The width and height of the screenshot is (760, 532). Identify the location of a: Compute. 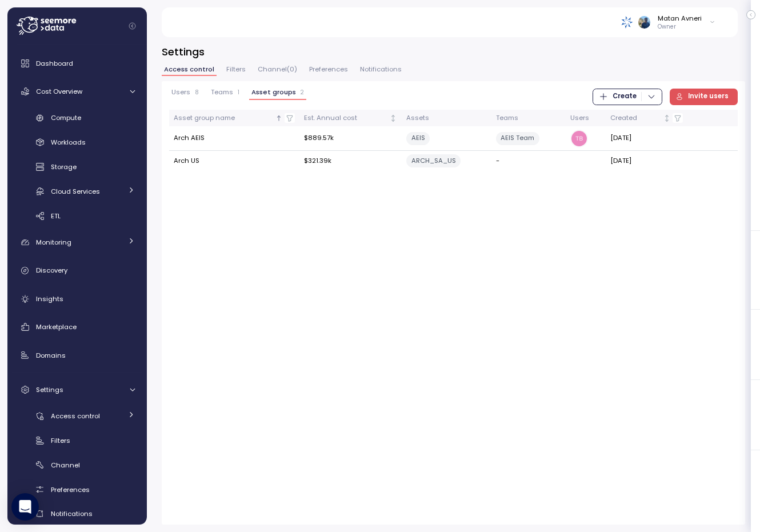
(77, 117).